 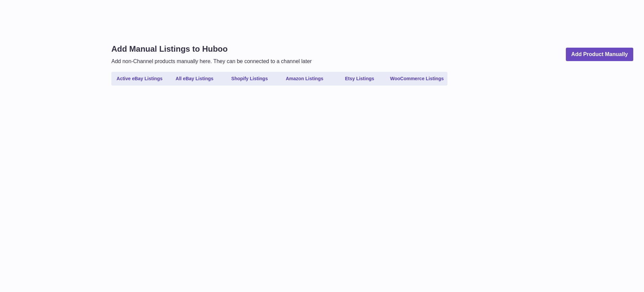 What do you see at coordinates (211, 62) in the screenshot?
I see `p: Add non-Channel products manually here. They can be connected to a channel later` at bounding box center [211, 62].